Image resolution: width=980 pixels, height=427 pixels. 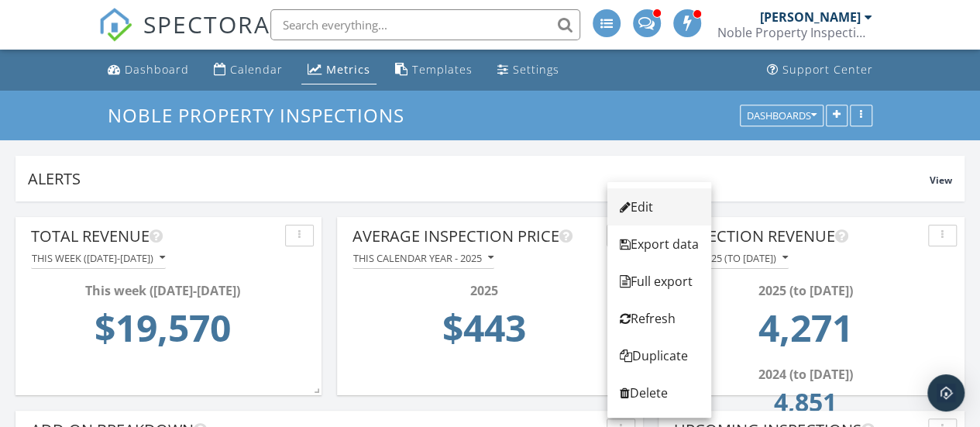 What do you see at coordinates (659, 318) in the screenshot?
I see `div: Refresh` at bounding box center [659, 318].